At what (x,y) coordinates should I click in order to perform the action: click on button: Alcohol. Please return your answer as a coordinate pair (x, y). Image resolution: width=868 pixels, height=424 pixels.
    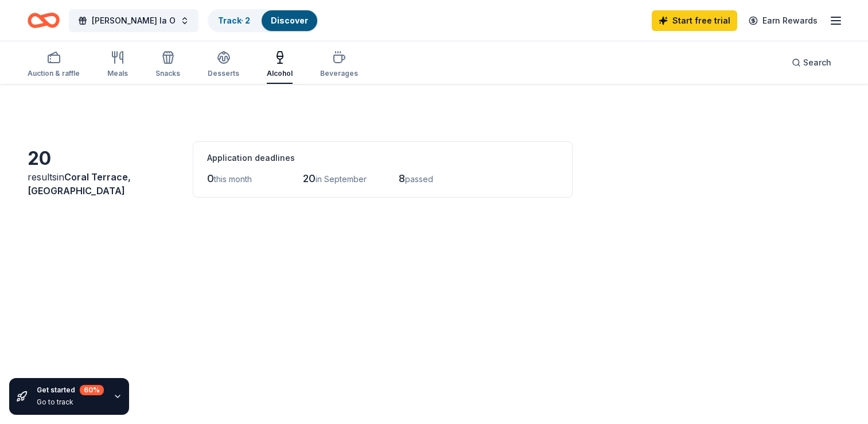
    Looking at the image, I should click on (280, 65).